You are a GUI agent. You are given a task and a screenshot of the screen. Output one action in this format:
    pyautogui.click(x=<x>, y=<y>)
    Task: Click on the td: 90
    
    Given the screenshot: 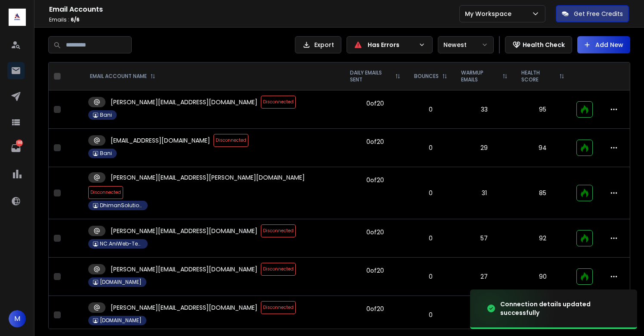 What is the action you would take?
    pyautogui.click(x=543, y=276)
    